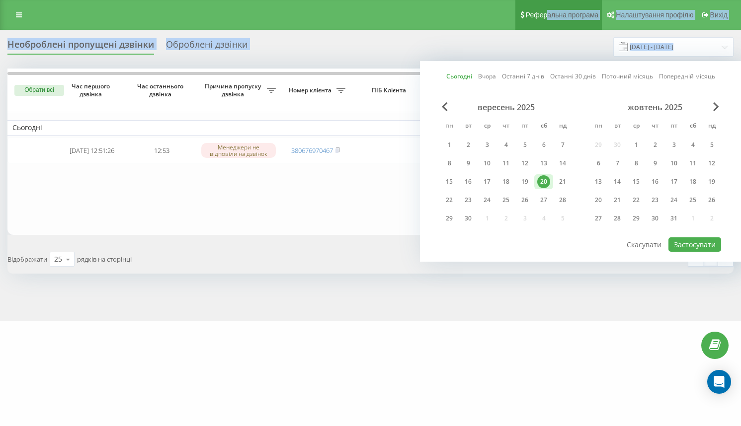  What do you see at coordinates (636, 219) in the screenshot?
I see `div: ср 29 жовт 2025 р.` at bounding box center [636, 219].